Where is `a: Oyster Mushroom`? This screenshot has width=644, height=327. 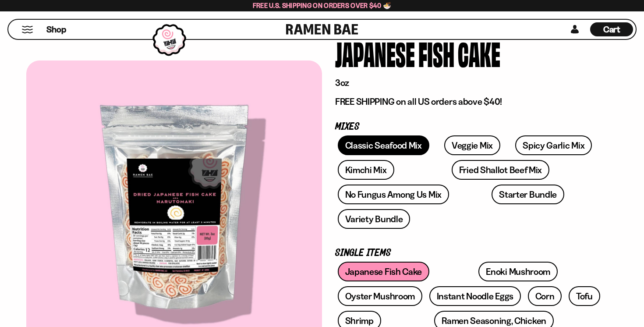
a: Oyster Mushroom is located at coordinates (380, 295).